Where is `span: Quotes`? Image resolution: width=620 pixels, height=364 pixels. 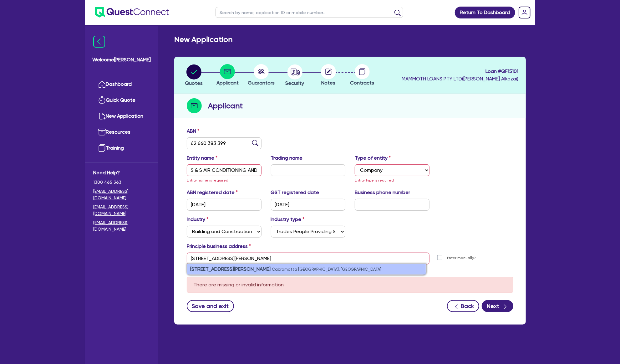
span: Quotes is located at coordinates (194, 83).